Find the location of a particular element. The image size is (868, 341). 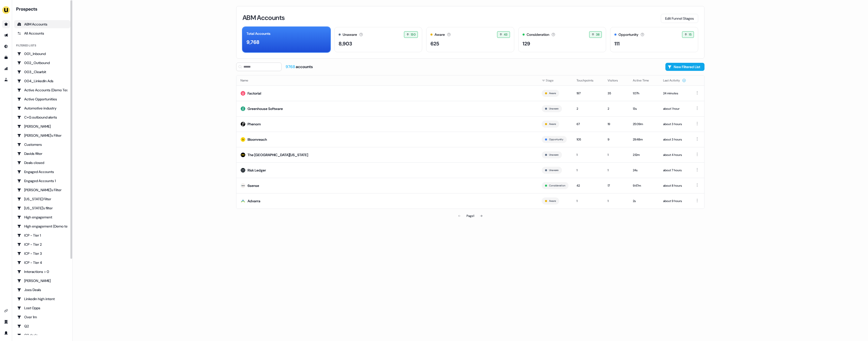

div: 42 is located at coordinates (588, 186).